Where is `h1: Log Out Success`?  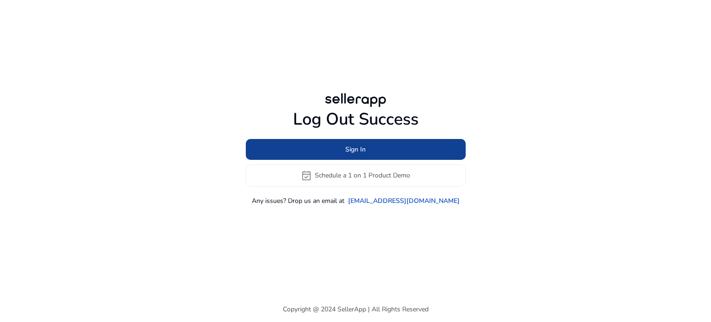 h1: Log Out Success is located at coordinates (356, 119).